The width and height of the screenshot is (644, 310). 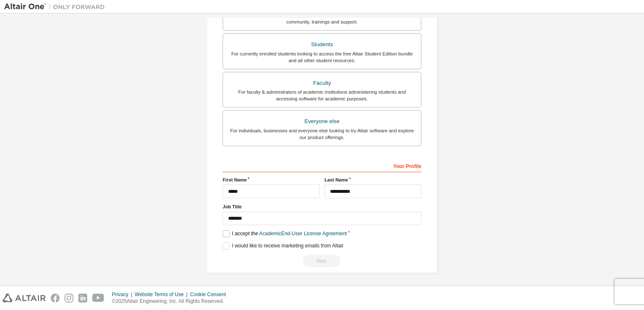 I want to click on p: © 2025 Altair Engineering, Inc. All Rights Reserved., so click(x=171, y=301).